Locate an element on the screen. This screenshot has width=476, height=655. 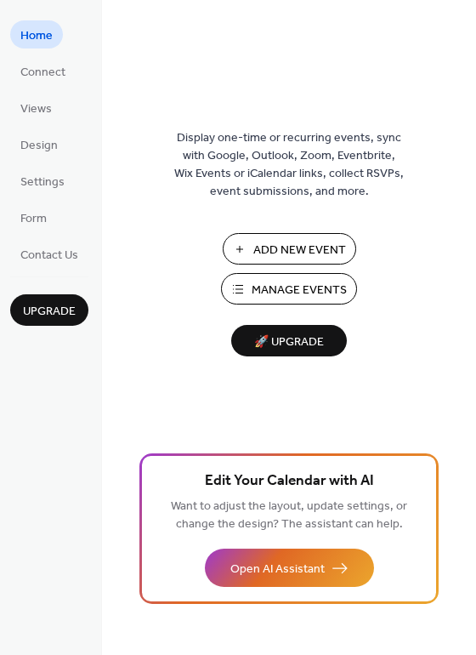
span: Settings is located at coordinates (43, 182).